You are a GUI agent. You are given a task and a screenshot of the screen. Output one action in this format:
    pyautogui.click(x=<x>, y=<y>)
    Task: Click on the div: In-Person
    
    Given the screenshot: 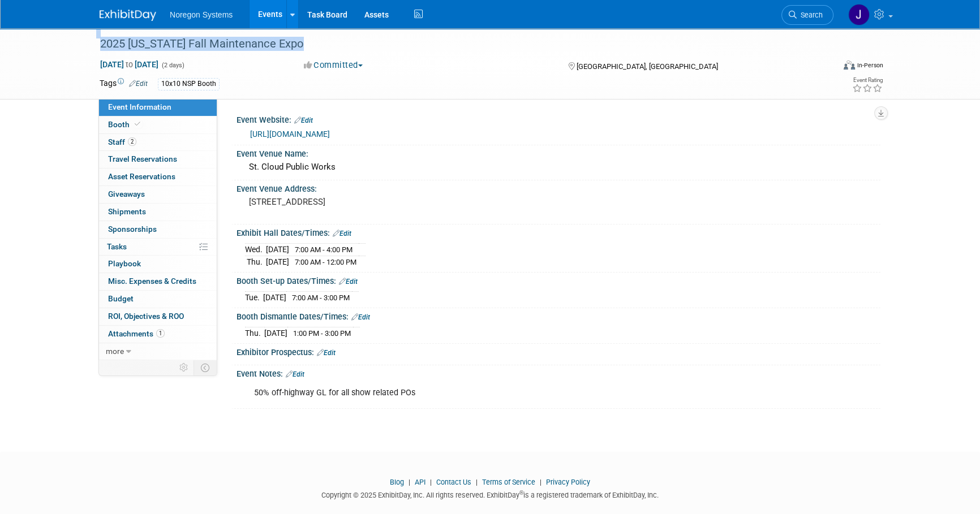 What is the action you would take?
    pyautogui.click(x=869, y=65)
    